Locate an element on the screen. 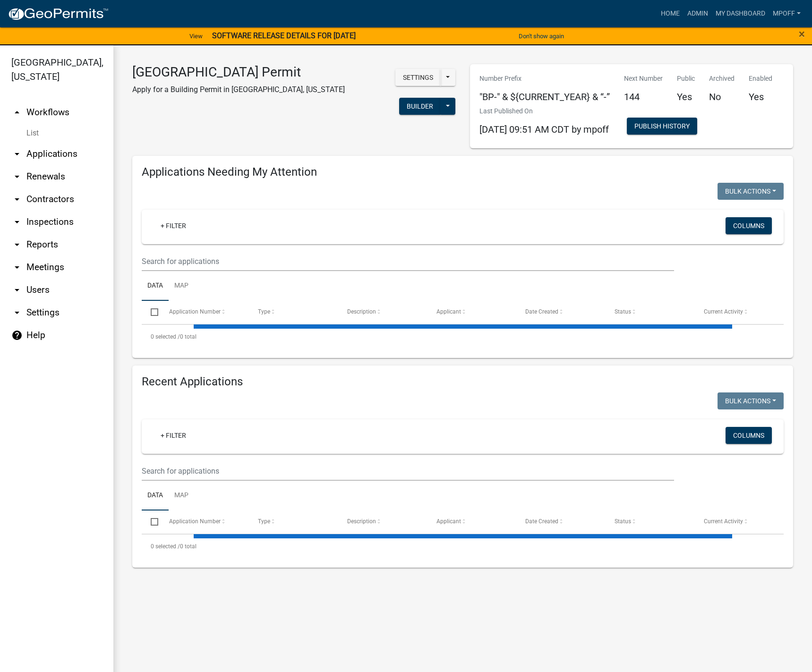 The width and height of the screenshot is (812, 672). wm-modal-confirm: Workflow Publish History is located at coordinates (662, 127).